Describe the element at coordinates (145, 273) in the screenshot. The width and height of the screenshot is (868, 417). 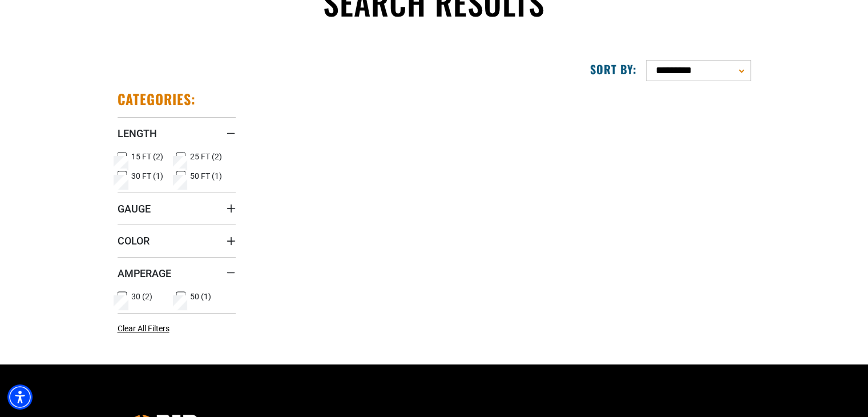
I see `span: Amperage` at that location.